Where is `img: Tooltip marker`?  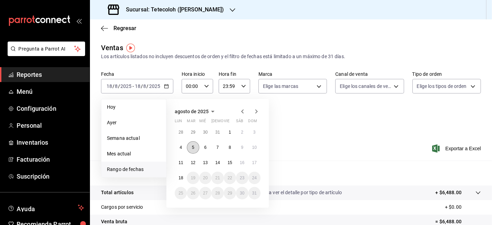 img: Tooltip marker is located at coordinates (131, 48).